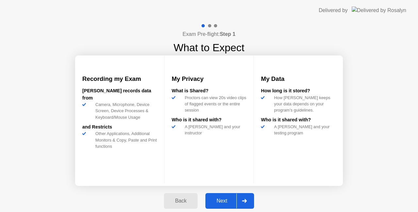 This screenshot has width=418, height=212. What do you see at coordinates (181, 201) in the screenshot?
I see `div: Back` at bounding box center [181, 201].